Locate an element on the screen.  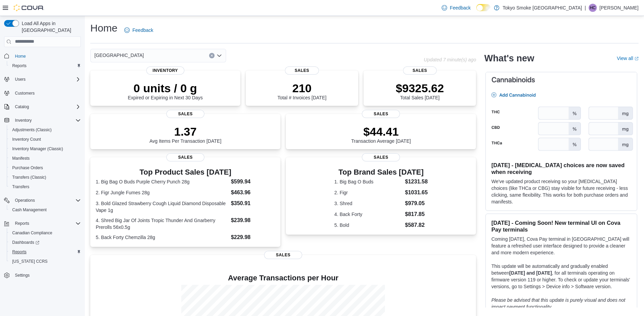
span: Manifests is located at coordinates (45, 159).